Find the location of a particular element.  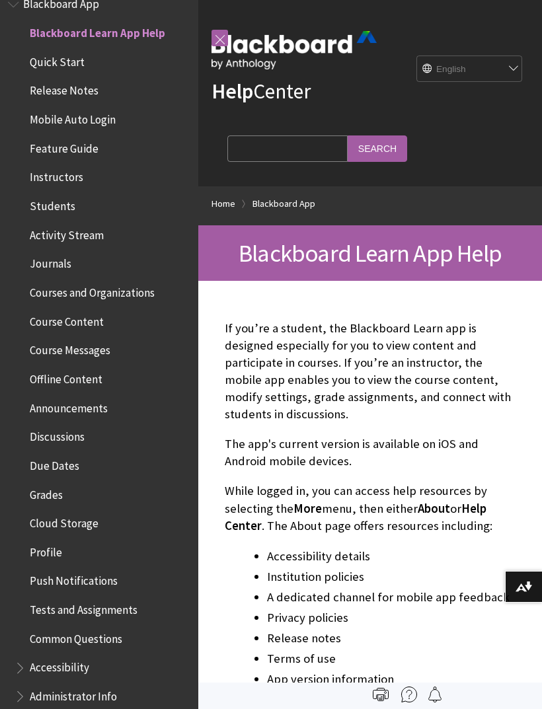

span: Discussions is located at coordinates (57, 434).